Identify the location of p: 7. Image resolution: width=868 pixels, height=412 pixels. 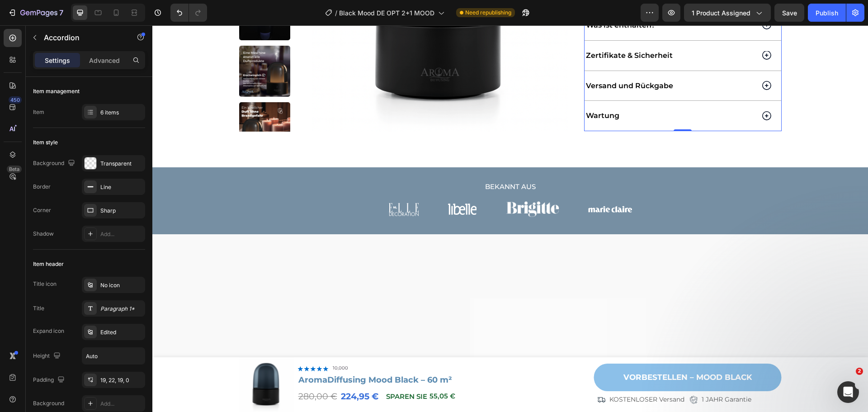
(61, 12).